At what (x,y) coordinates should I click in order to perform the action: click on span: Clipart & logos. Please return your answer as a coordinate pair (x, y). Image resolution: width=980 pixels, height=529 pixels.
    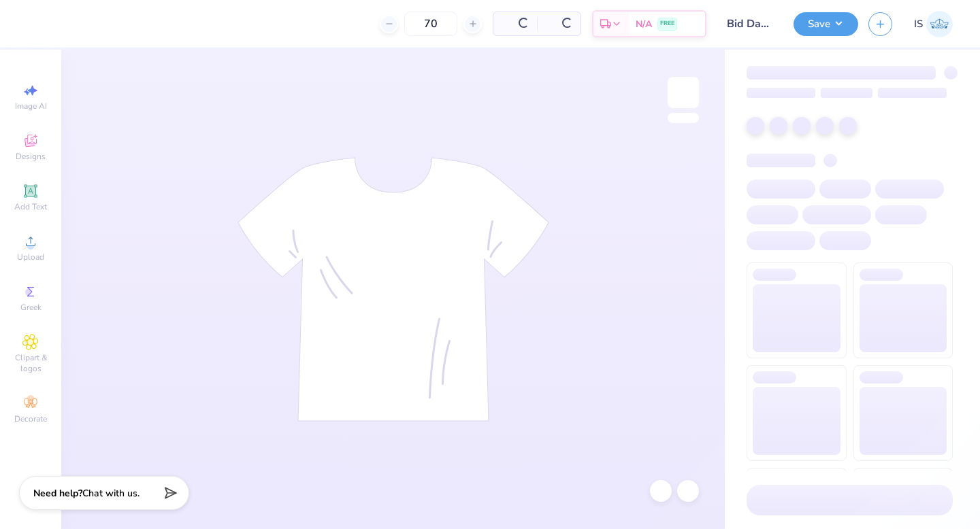
    Looking at the image, I should click on (31, 363).